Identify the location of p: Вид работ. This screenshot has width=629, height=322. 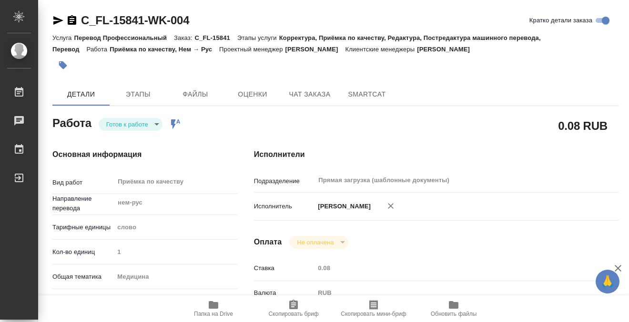
(83, 183).